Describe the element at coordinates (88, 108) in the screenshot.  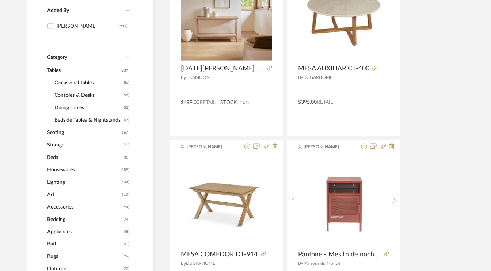
I see `span: Dining Tables` at that location.